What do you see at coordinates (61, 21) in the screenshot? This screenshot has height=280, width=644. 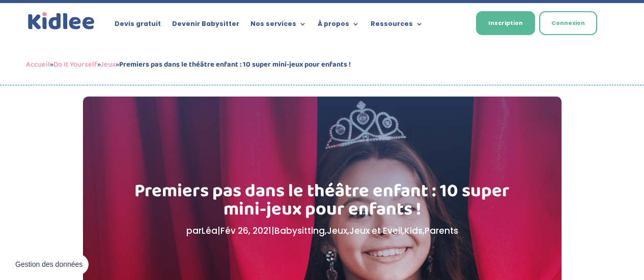 I see `img: logo_kidlee_bleu` at bounding box center [61, 21].